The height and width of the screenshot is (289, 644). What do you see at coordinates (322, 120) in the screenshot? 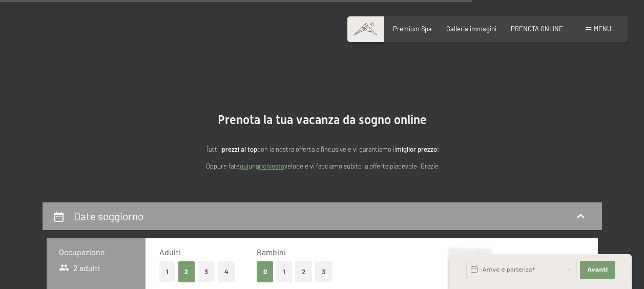
I see `span: Prenota la tua vacanza da sogno online` at bounding box center [322, 120].